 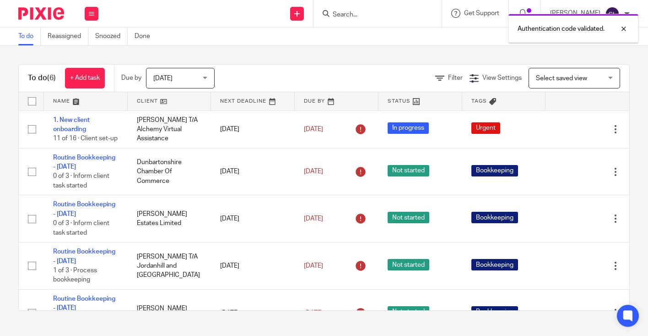 What do you see at coordinates (131, 78) in the screenshot?
I see `p: Due by` at bounding box center [131, 78].